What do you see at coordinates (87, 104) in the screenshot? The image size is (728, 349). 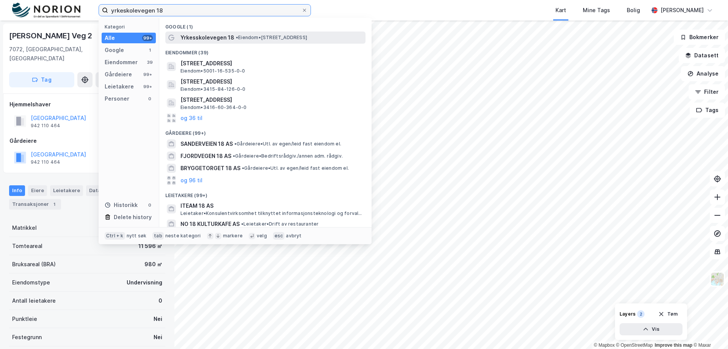 I see `div: Hjemmelshaver` at bounding box center [87, 104].